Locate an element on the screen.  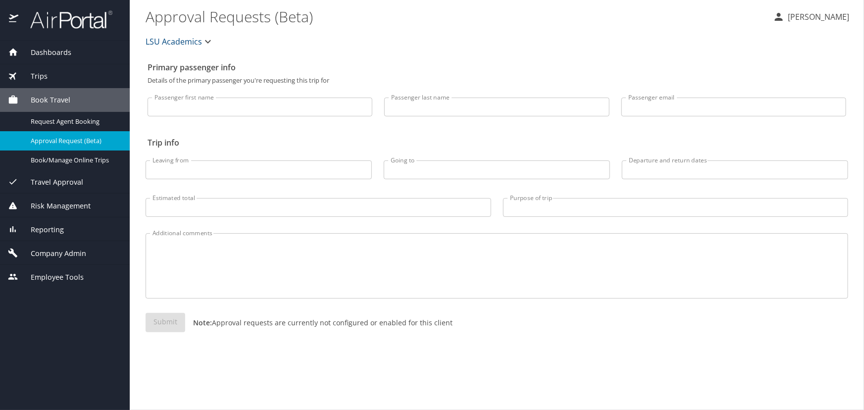
span: Travel Approval is located at coordinates (51, 182).